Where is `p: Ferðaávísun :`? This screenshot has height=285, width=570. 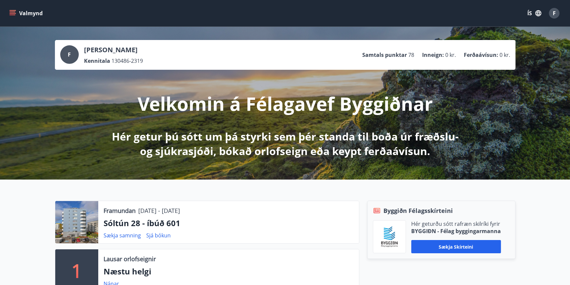 p: Ferðaávísun : is located at coordinates (481, 55).